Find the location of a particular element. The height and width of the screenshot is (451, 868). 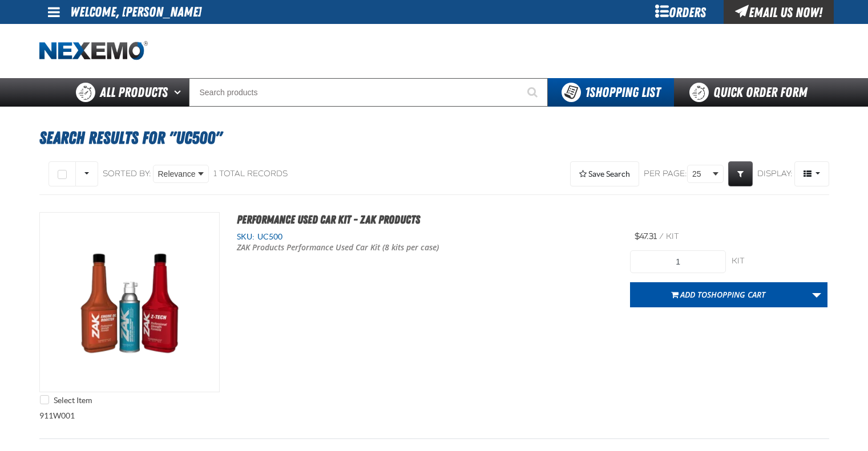

span: Shopping Cart is located at coordinates (736, 295).